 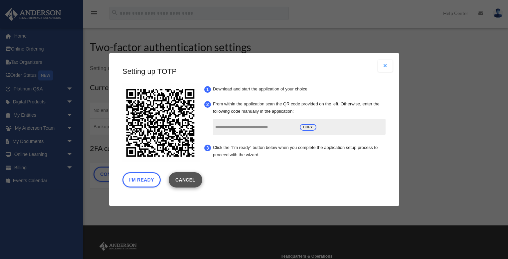 I want to click on img: svg+xml;base64,PD94bWwgdmVyc2lvbj0iMS4wIiBlbmNvZGluZz0iVVRGLTgiPz4KPHN2ZyB4bWxucz0iaHR0cDovL3d3dy..., so click(x=160, y=123).